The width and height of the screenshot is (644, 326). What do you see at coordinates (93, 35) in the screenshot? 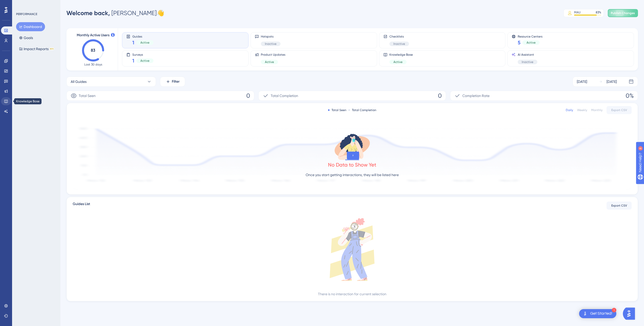
I see `span: Monthly Active Users` at bounding box center [93, 35].